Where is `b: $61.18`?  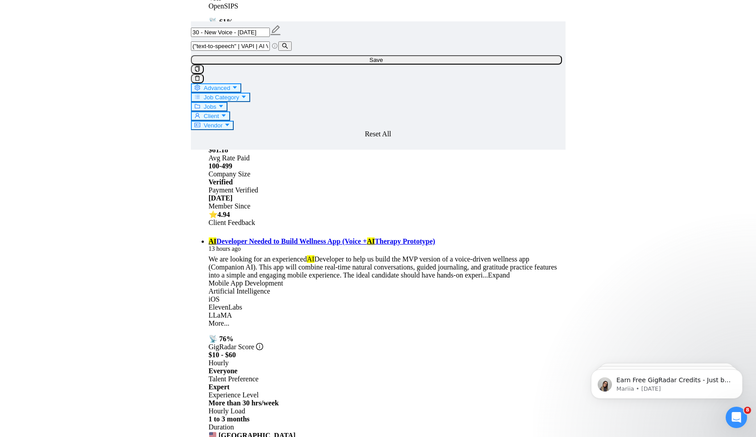 b: $61.18 is located at coordinates (219, 150).